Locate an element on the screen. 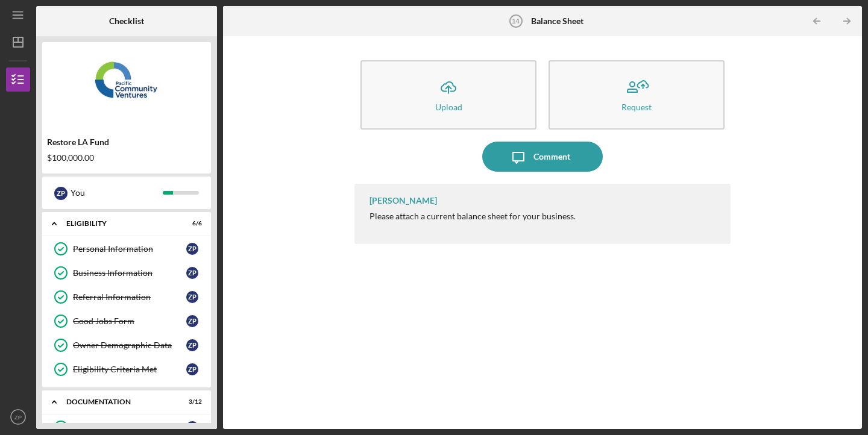 The image size is (868, 435). a: Referral InformationZP is located at coordinates (126, 297).